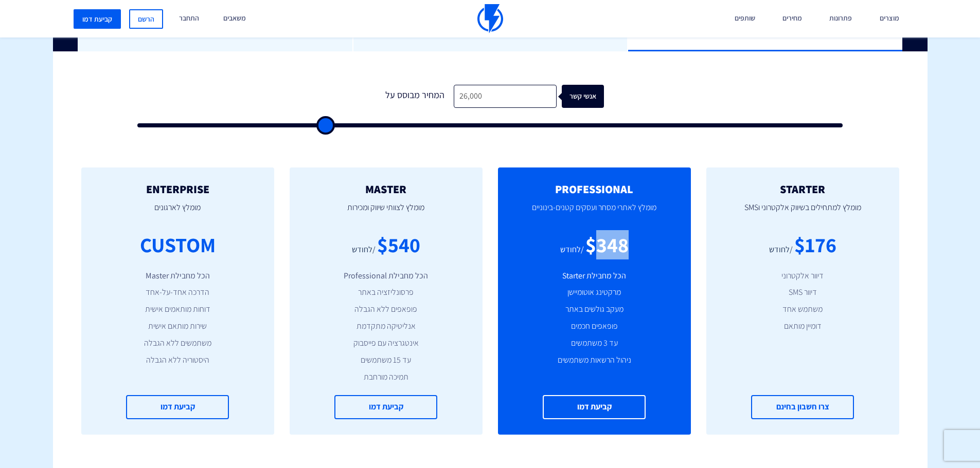 The height and width of the screenshot is (468, 980). What do you see at coordinates (415, 96) in the screenshot?
I see `div: המחיר מבוסס על` at bounding box center [415, 96].